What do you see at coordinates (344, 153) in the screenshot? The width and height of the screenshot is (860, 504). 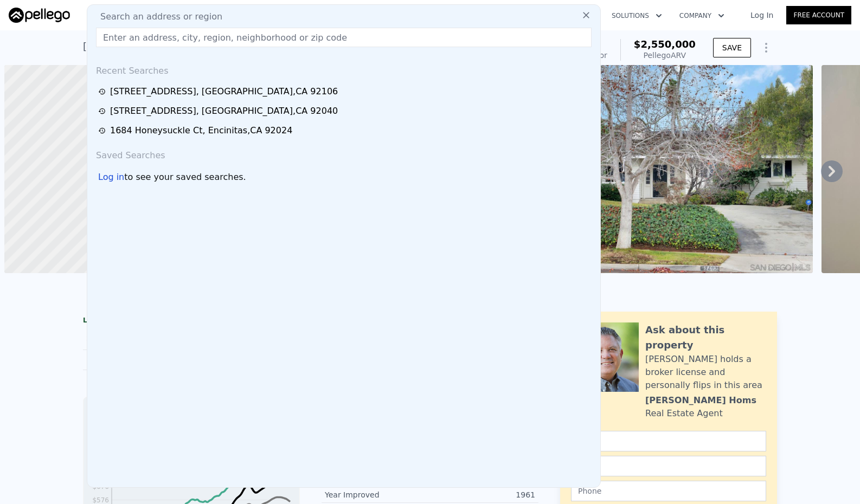 I see `div: Saved Searches` at bounding box center [344, 153].